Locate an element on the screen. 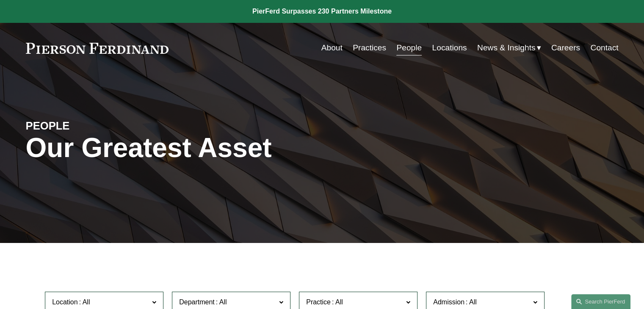 This screenshot has height=309, width=644. h1: Our Greatest Asset is located at coordinates (223, 148).